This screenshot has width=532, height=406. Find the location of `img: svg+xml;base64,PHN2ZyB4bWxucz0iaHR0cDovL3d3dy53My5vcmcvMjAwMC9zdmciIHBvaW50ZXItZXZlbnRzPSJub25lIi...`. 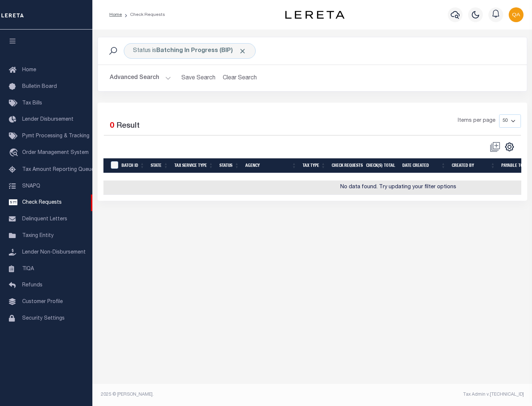

img: svg+xml;base64,PHN2ZyB4bWxucz0iaHR0cDovL3d3dy53My5vcmcvMjAwMC9zdmciIHBvaW50ZXItZXZlbnRzPSJub25lIi... is located at coordinates (516, 15).